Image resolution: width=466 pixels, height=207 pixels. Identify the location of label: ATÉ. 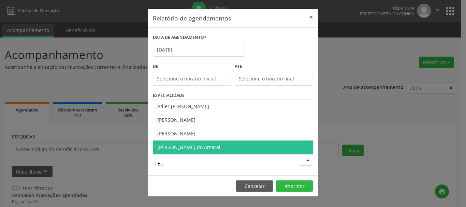
(274, 66).